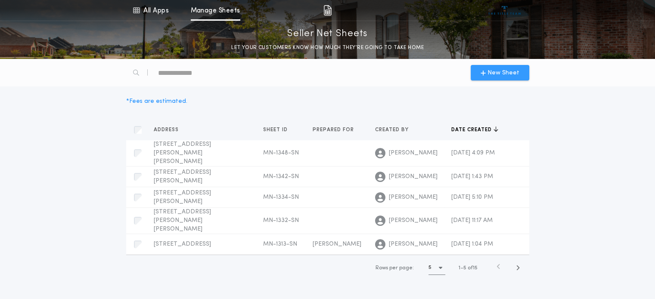  Describe the element at coordinates (437, 268) in the screenshot. I see `button: 5` at that location.